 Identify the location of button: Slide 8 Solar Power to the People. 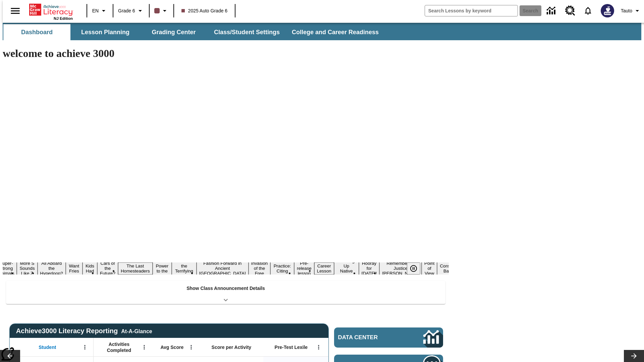
(162, 269).